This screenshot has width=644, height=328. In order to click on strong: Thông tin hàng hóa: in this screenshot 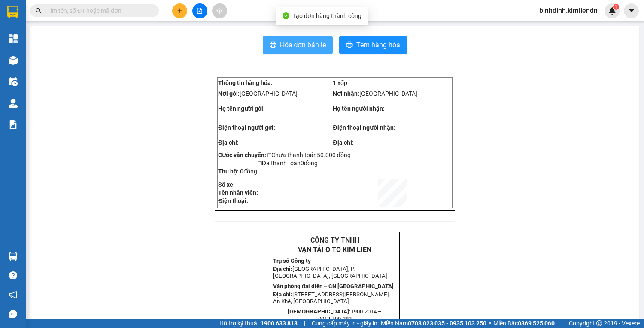, I will do `click(245, 83)`.